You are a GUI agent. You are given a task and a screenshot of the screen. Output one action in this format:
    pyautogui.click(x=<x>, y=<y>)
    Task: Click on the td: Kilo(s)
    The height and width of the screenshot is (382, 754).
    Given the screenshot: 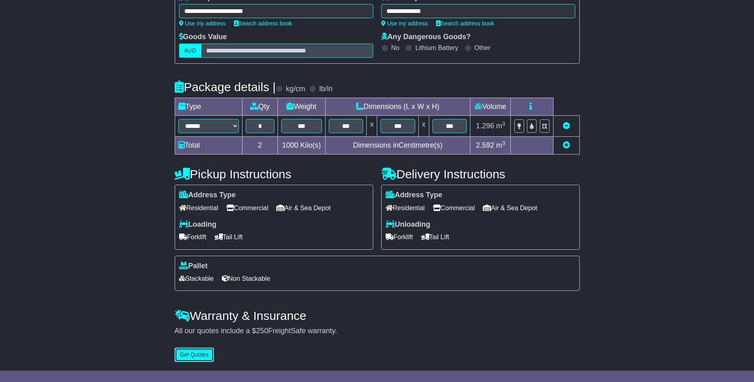 What is the action you would take?
    pyautogui.click(x=301, y=146)
    